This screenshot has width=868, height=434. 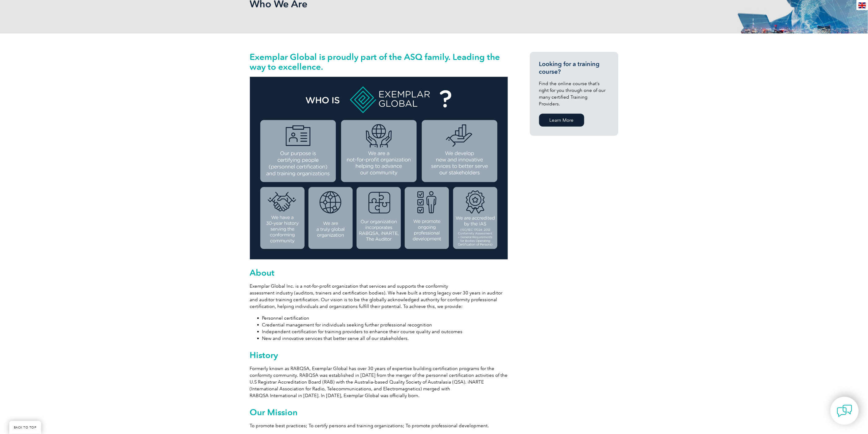 What do you see at coordinates (379, 426) in the screenshot?
I see `p: To promote best practices; To certify persons and training organizations; To promote professional...` at bounding box center [379, 426].